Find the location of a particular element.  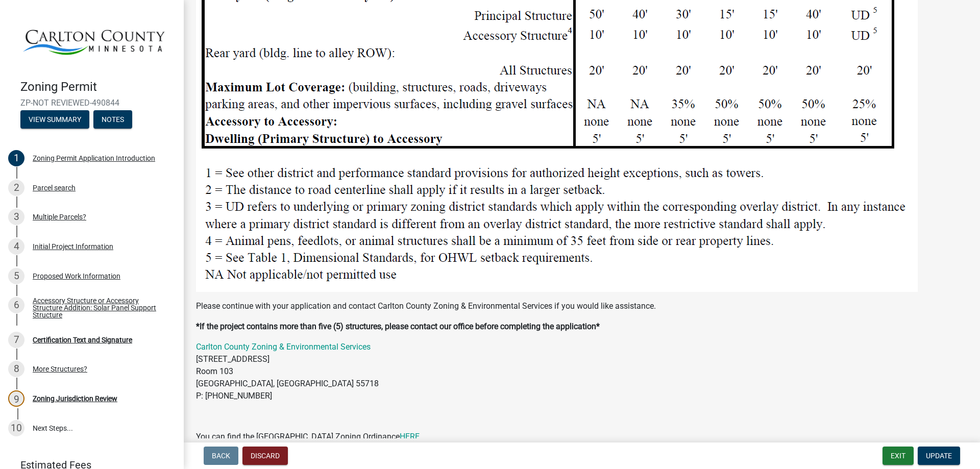

button: Notes is located at coordinates (113, 120).